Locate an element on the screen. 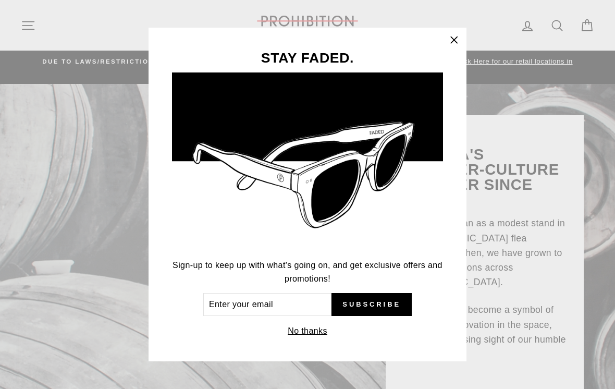 This screenshot has height=389, width=615. input: Enter your email is located at coordinates (268, 305).